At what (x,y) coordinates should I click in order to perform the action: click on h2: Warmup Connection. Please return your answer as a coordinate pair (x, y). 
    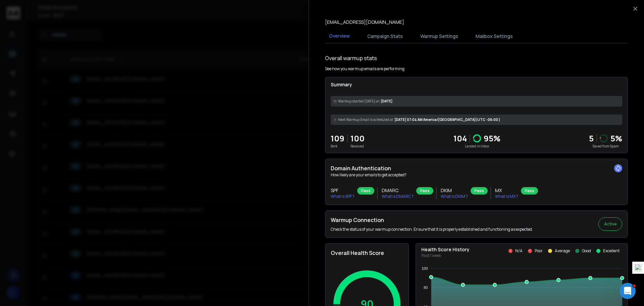
    Looking at the image, I should click on (432, 220).